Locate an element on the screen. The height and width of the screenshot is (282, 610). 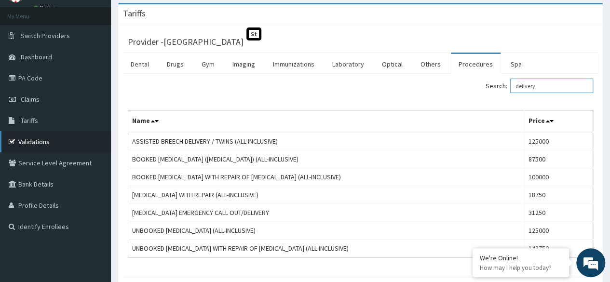
td: 31250 is located at coordinates (558, 213).